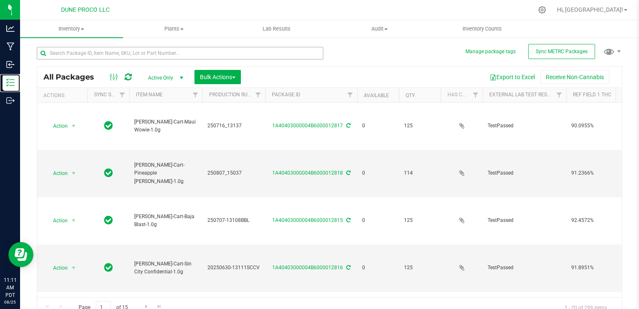 This screenshot has height=309, width=639. What do you see at coordinates (307, 173) in the screenshot?
I see `a: 1A40403000004B6000012818` at bounding box center [307, 173].